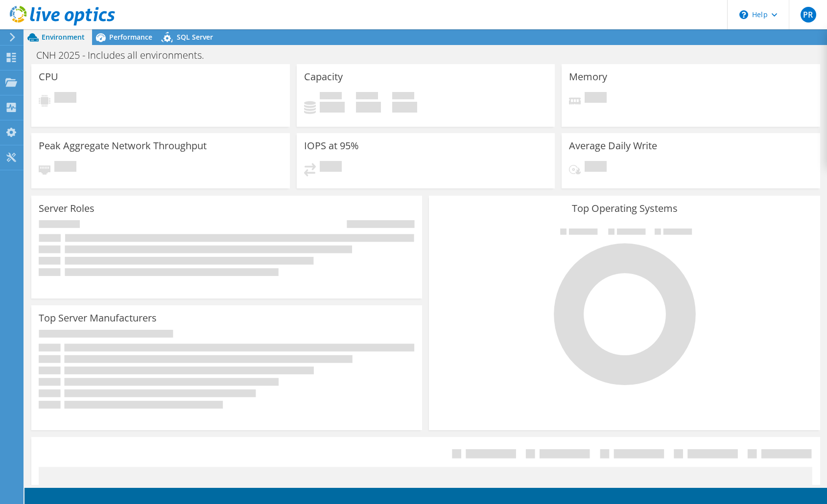 The image size is (827, 504). Describe the element at coordinates (331, 97) in the screenshot. I see `span: Used` at that location.